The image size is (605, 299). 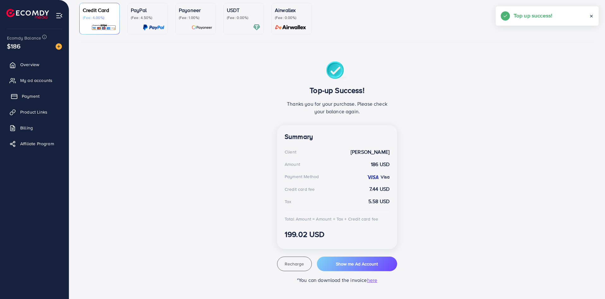 I want to click on a: Overview, so click(x=34, y=64).